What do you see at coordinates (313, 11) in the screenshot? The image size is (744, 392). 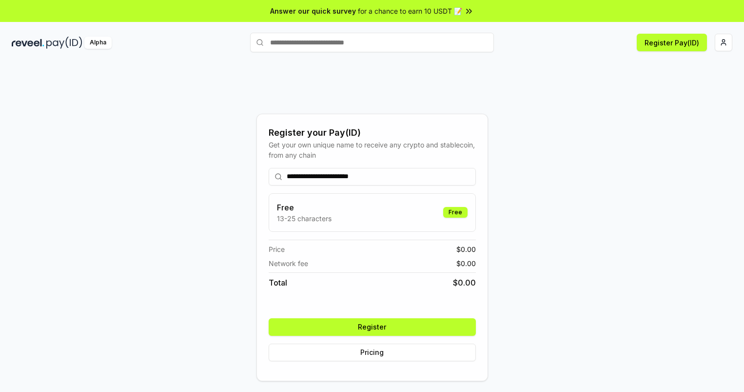 I see `span: Answer our quick survey` at bounding box center [313, 11].